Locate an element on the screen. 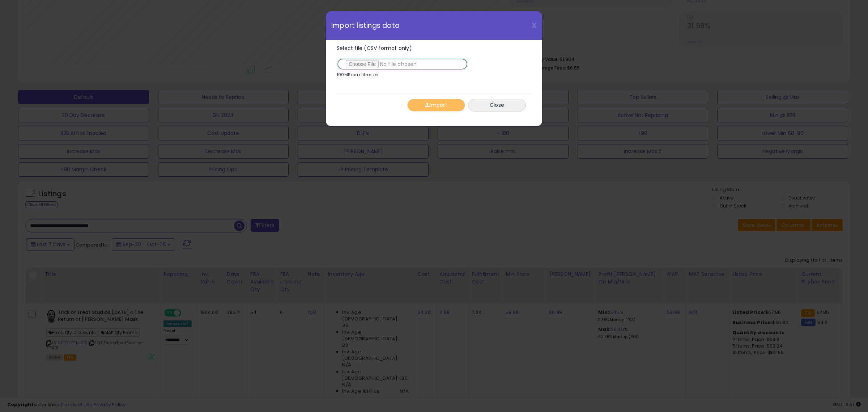 Image resolution: width=868 pixels, height=412 pixels. span: Import listings data is located at coordinates (365, 25).